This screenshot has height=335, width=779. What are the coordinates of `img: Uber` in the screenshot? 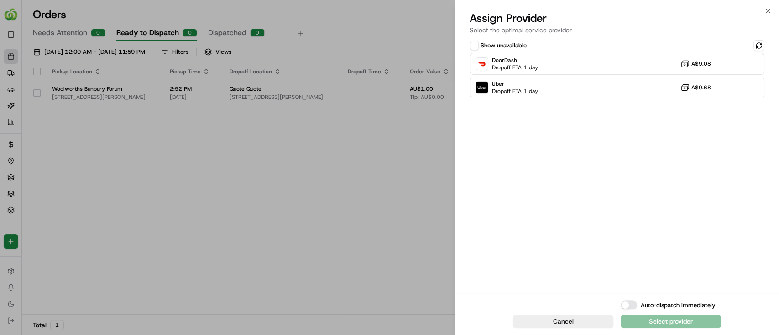 It's located at (482, 88).